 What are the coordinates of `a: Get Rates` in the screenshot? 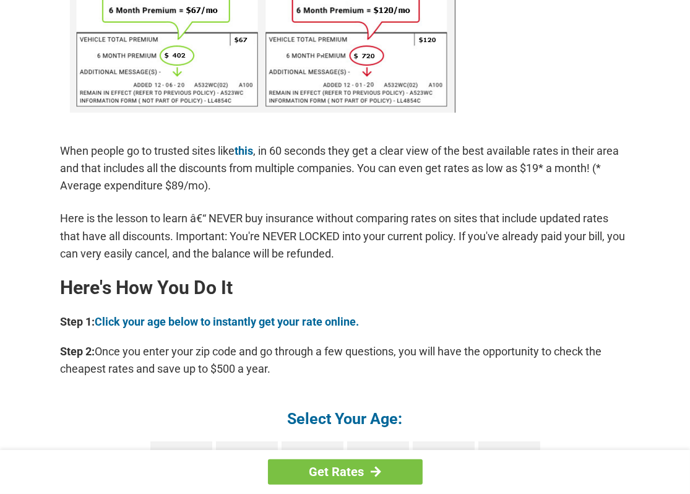 It's located at (345, 471).